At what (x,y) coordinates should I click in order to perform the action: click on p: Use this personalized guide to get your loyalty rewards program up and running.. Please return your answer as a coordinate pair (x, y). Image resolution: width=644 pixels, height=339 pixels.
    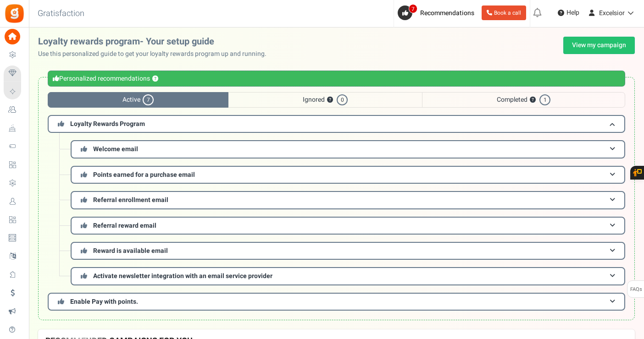
    Looking at the image, I should click on (156, 54).